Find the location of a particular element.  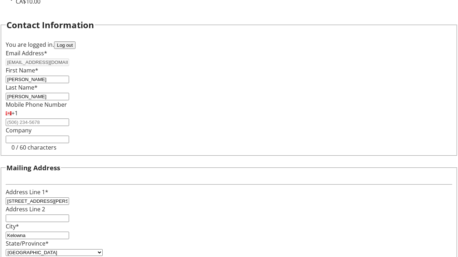

label: Email Address* is located at coordinates (26, 53).